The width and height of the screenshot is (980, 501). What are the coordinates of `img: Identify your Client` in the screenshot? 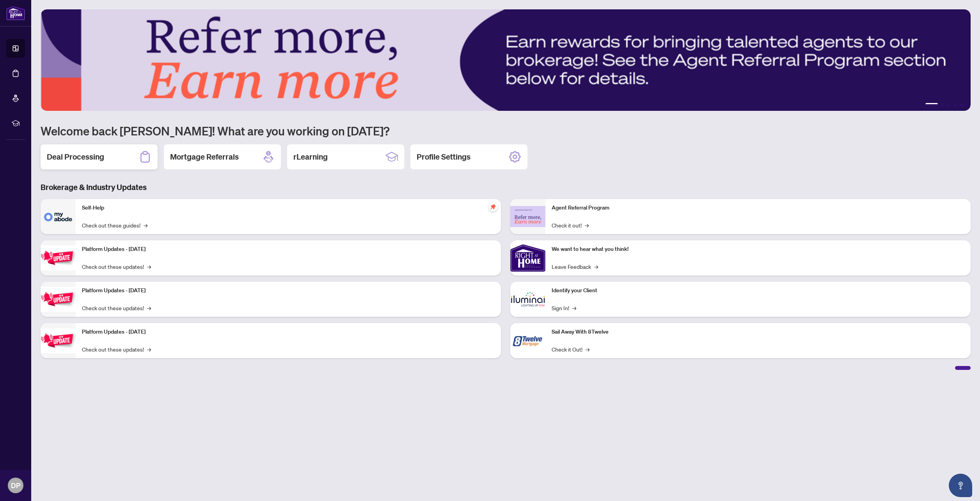 It's located at (528, 299).